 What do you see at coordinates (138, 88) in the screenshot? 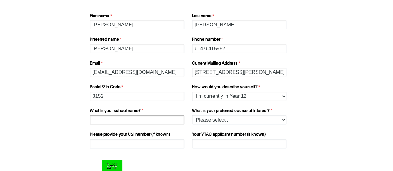
I see `label: Postal/Zip Code` at bounding box center [138, 88].